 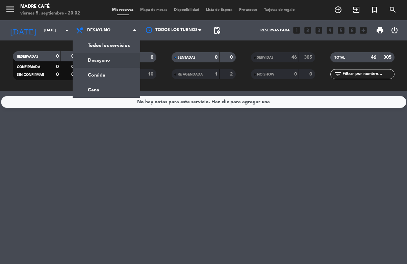 I want to click on i: looks_one, so click(x=296, y=30).